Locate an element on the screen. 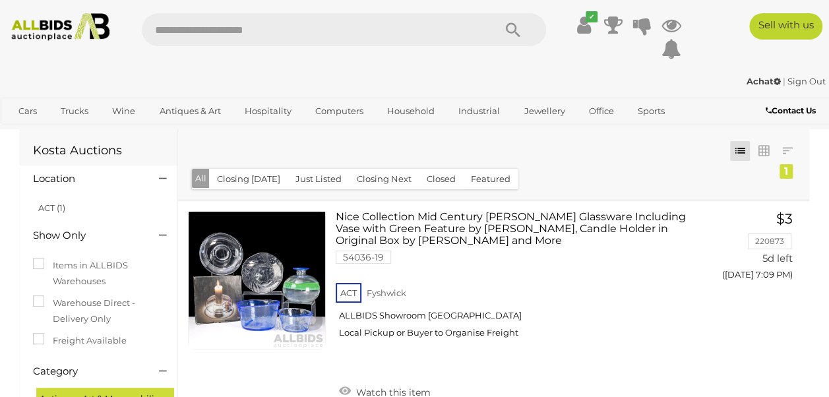  h4: Location is located at coordinates (86, 179).